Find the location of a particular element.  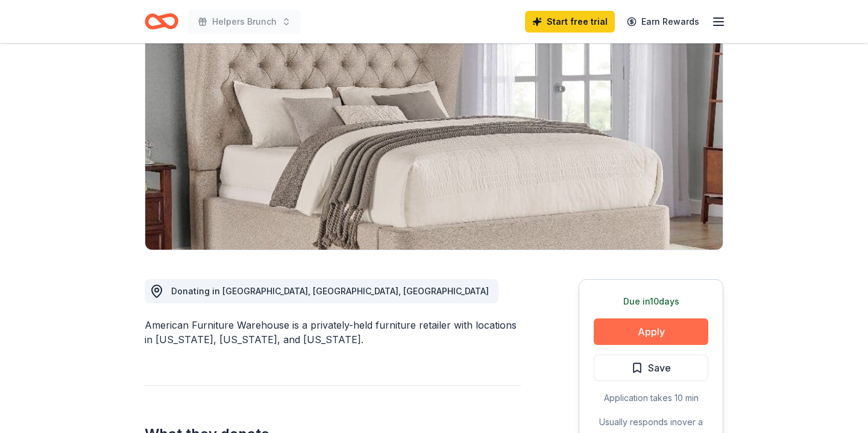

span: Save is located at coordinates (659, 368).